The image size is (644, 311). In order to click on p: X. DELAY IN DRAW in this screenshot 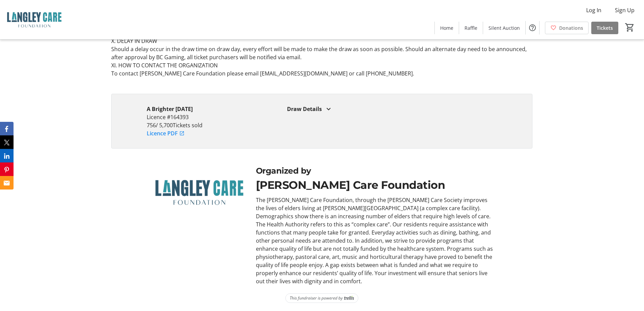, I will do `click(322, 41)`.